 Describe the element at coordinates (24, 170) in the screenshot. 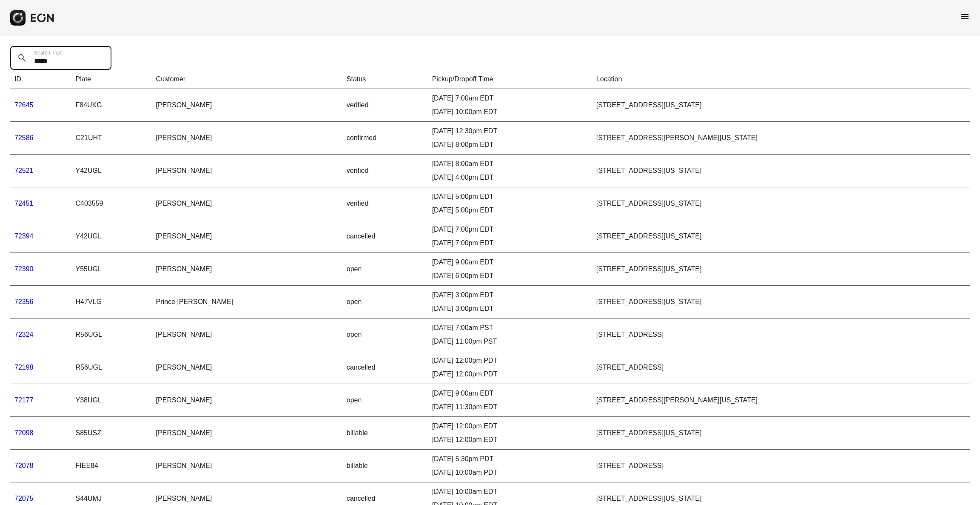

I see `a: 72521` at that location.